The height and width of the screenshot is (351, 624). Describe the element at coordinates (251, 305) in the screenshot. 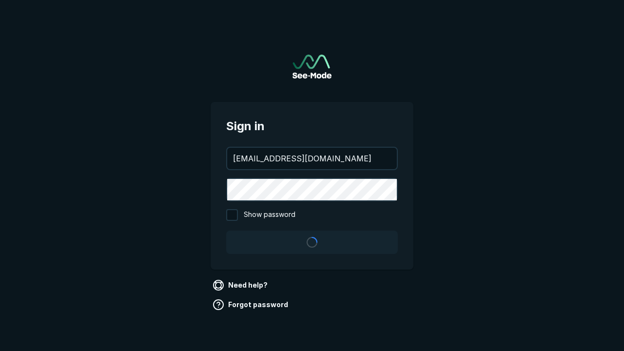

I see `a: Forgot password` at that location.